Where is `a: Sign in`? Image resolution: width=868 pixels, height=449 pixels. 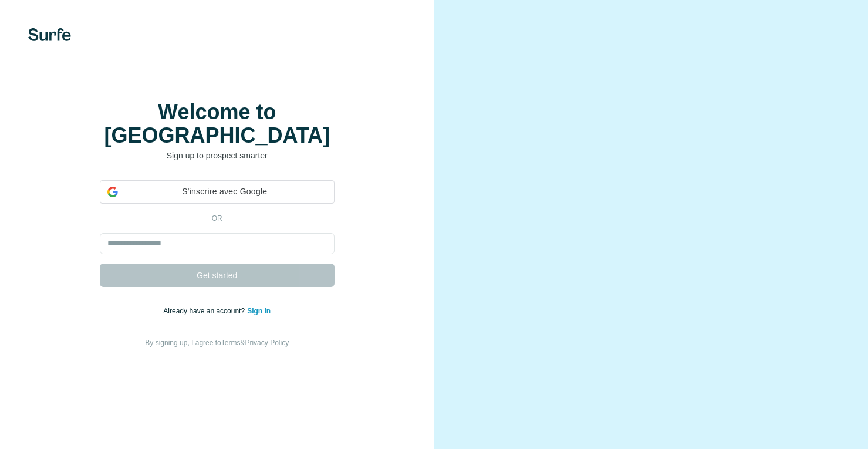
a: Sign in is located at coordinates (259, 311).